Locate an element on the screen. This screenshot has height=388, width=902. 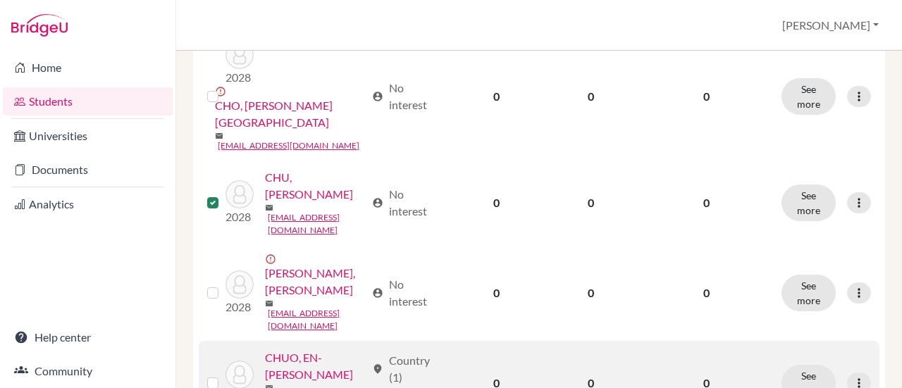
a: Analytics is located at coordinates (87, 204).